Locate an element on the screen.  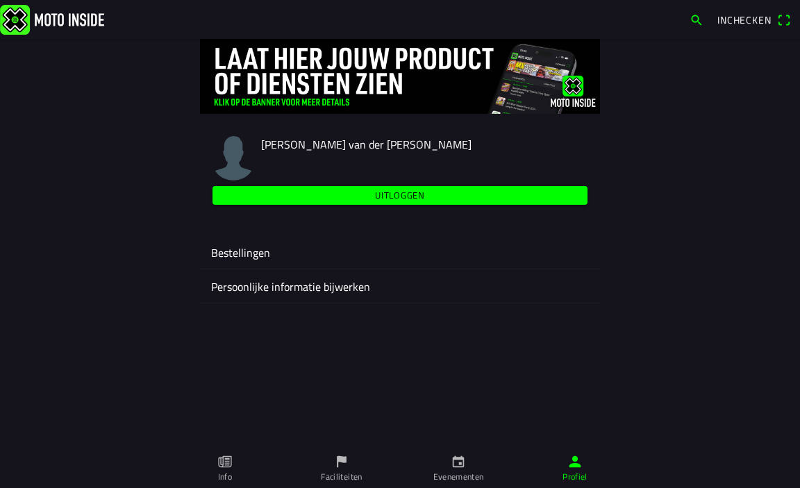
ion-label: Evenementen is located at coordinates (458, 477).